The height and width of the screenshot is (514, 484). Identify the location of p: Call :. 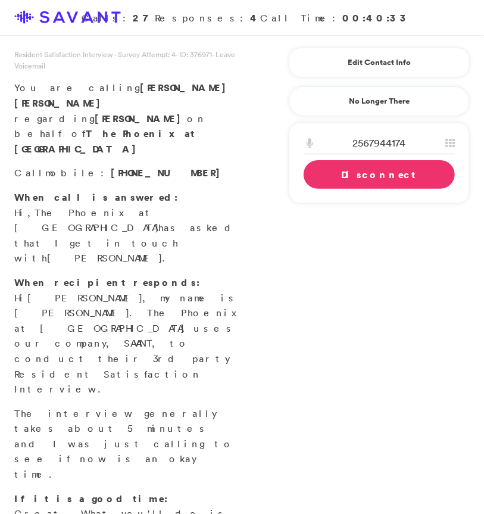
(129, 173).